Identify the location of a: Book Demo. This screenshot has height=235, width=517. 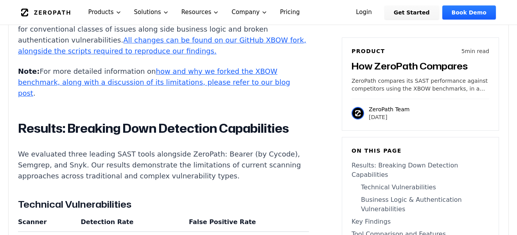
(469, 13).